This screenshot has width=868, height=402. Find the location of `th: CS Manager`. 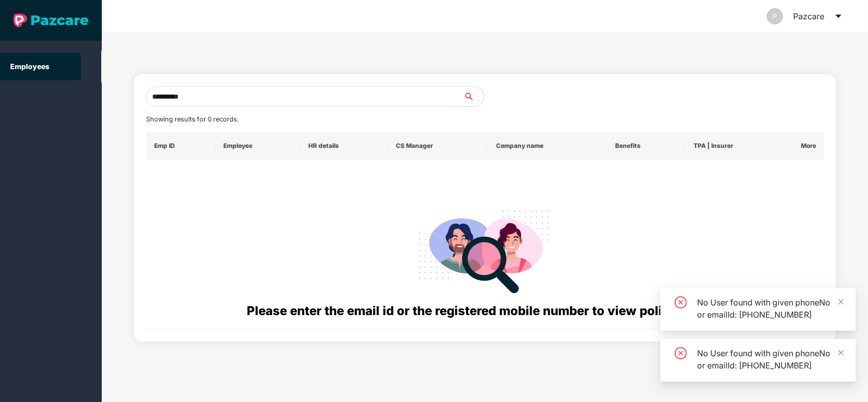

th: CS Manager is located at coordinates (438, 146).